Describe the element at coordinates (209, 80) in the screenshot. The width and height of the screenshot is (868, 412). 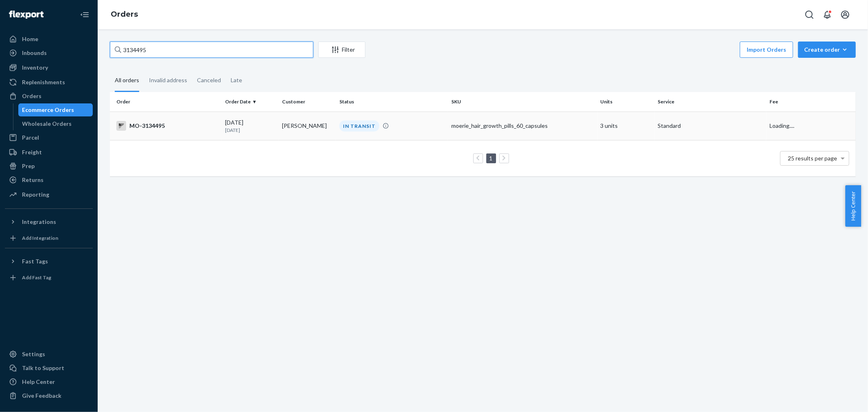
I see `div: Canceled` at that location.